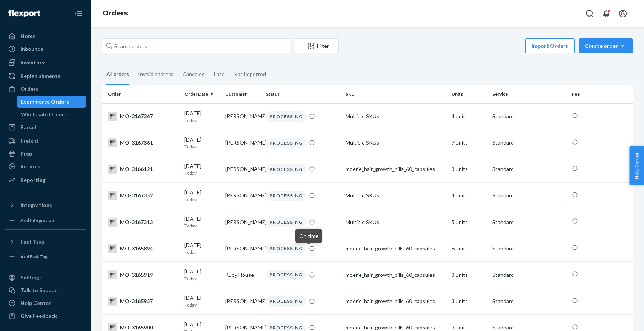 This screenshot has height=331, width=644. I want to click on div: Add Integration, so click(37, 220).